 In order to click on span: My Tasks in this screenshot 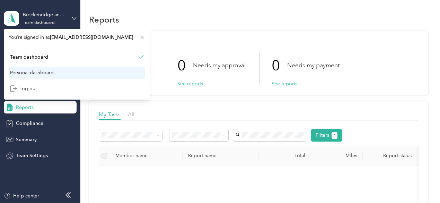, I will do `click(109, 114)`.